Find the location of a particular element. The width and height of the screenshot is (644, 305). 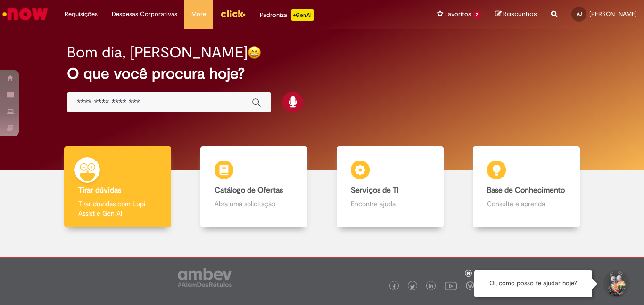

span: Despesas Corporativas is located at coordinates (144, 14).